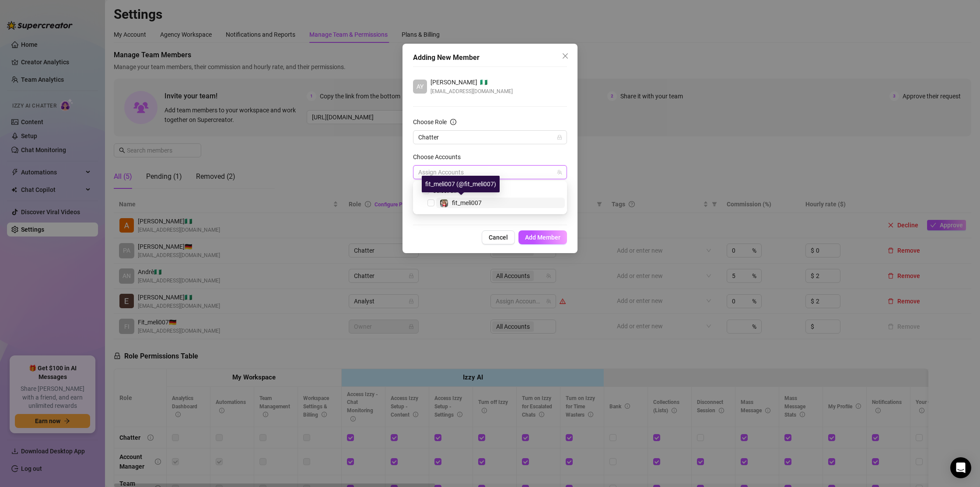 This screenshot has height=487, width=980. What do you see at coordinates (430, 122) in the screenshot?
I see `div: Choose Role` at bounding box center [430, 122].